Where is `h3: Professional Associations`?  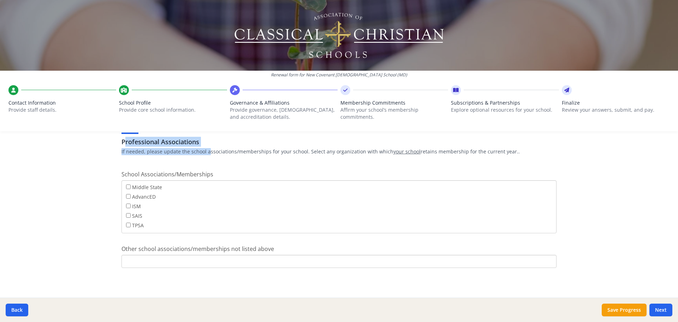 h3: Professional Associations is located at coordinates (339, 142).